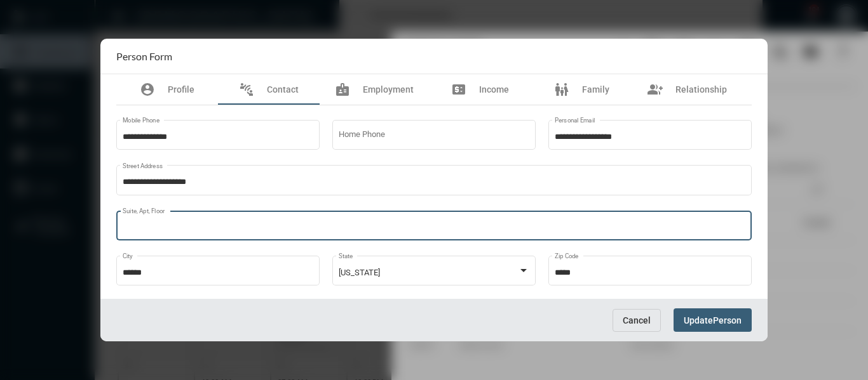  I want to click on button: UpdatePerson, so click(712, 320).